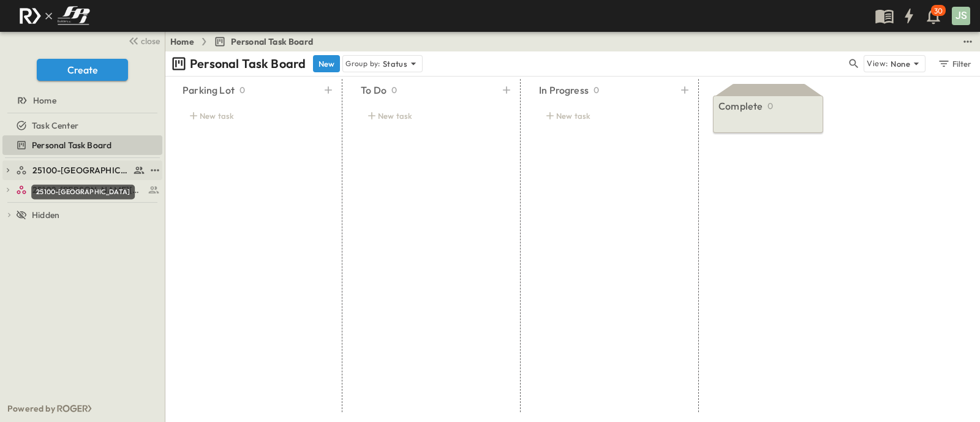 This screenshot has height=422, width=980. What do you see at coordinates (363, 63) in the screenshot?
I see `p: Group by:` at bounding box center [363, 63].